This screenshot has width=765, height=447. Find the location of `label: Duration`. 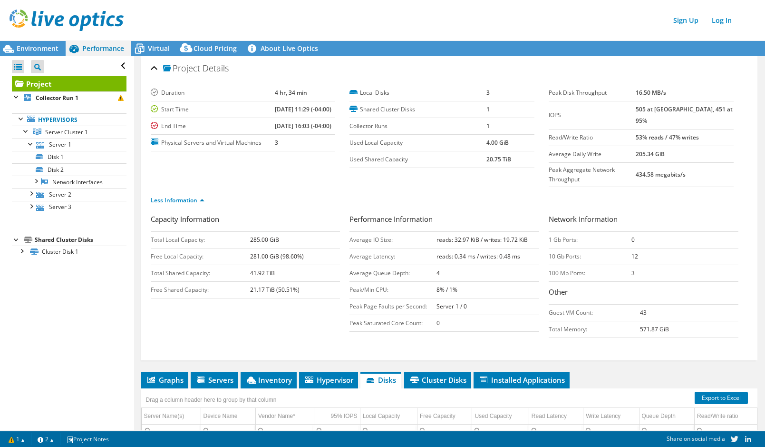

label: Duration is located at coordinates (213, 93).